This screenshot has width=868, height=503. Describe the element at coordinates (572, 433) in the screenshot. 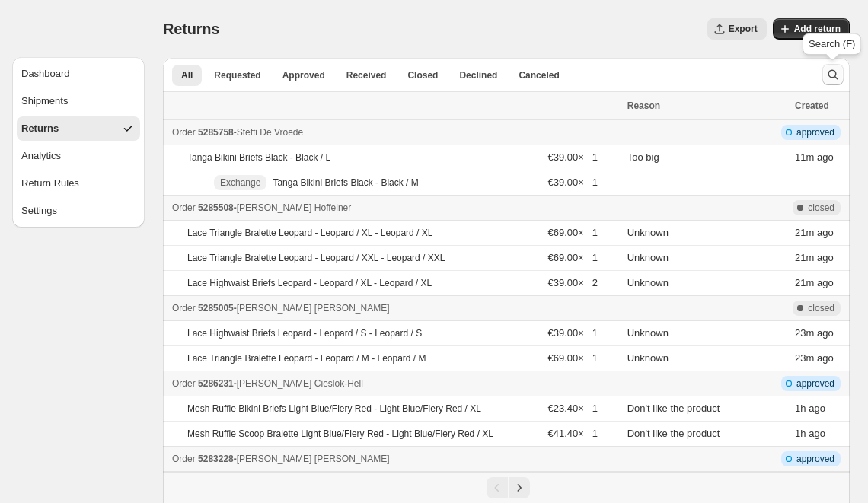

I see `span: €41.40 × 1` at that location.